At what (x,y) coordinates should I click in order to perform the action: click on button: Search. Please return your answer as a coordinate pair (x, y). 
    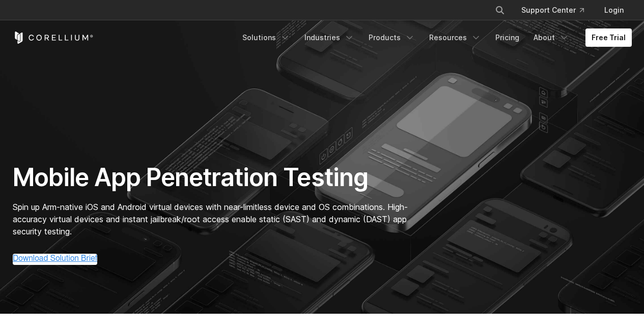
    Looking at the image, I should click on (500, 11).